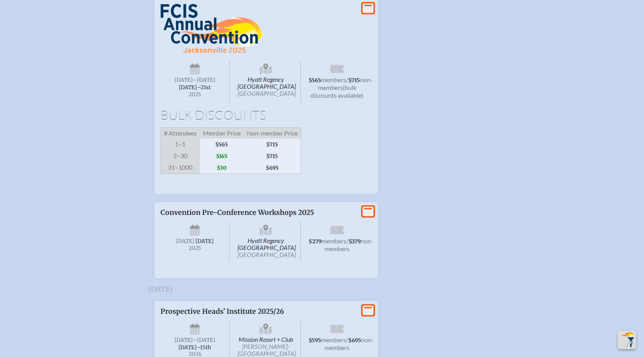  Describe the element at coordinates (222, 311) in the screenshot. I see `span: Prospective Heads’ Institute 2025/26` at that location.